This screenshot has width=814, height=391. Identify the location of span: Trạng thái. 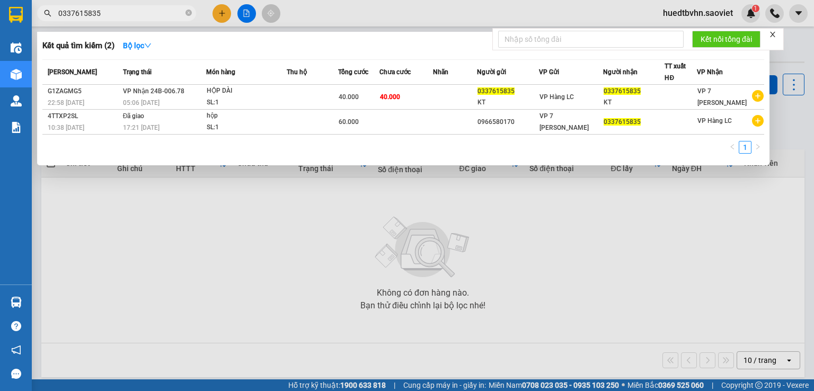
(137, 72).